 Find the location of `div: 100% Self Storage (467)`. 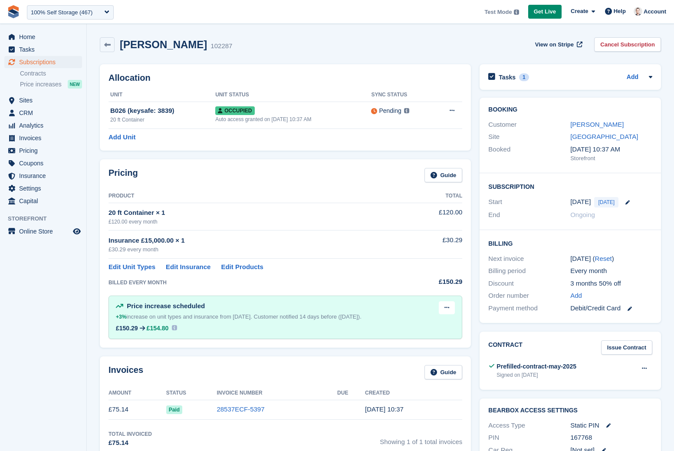

div: 100% Self Storage (467) is located at coordinates (62, 13).